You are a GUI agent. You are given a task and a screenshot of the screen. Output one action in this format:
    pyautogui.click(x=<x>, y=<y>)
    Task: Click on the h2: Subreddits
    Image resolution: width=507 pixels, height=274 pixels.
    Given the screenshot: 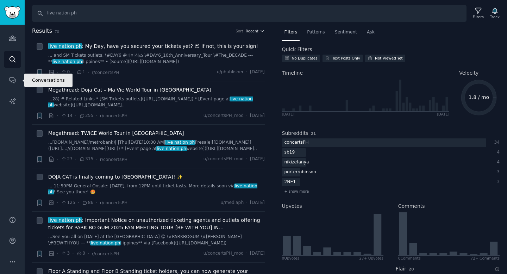 What is the action you would take?
    pyautogui.click(x=295, y=133)
    